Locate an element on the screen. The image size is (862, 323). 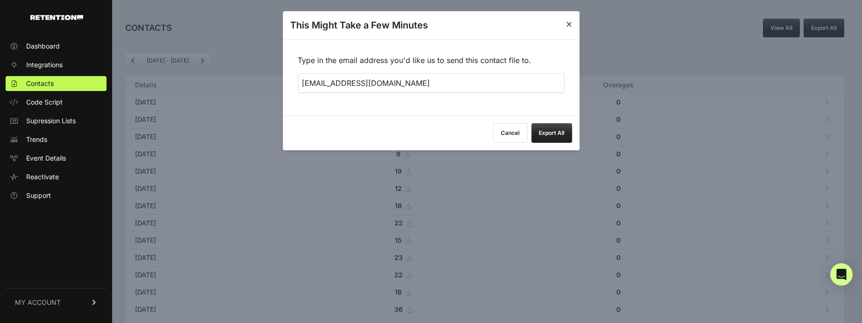
span: Contacts is located at coordinates (40, 84).